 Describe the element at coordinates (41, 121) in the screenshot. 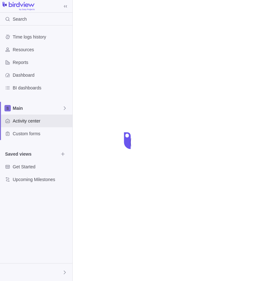

I see `span: Activity center` at that location.